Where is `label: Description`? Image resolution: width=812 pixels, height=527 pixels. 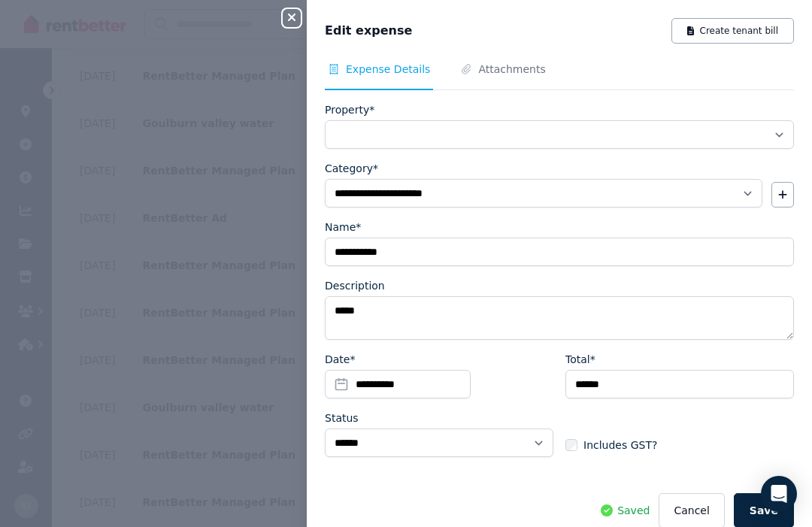 label: Description is located at coordinates (355, 286).